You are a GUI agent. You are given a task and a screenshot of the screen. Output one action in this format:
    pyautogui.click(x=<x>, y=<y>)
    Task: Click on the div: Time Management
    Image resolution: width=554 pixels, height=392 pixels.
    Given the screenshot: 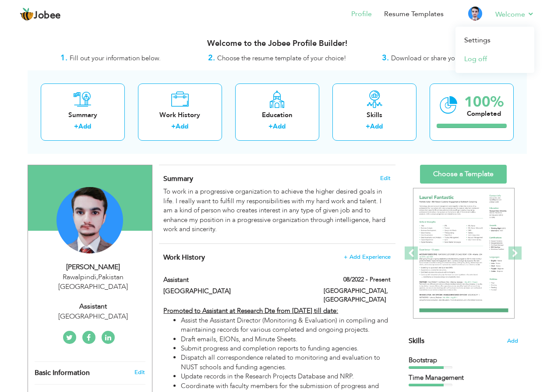 What is the action you would take?
    pyautogui.click(x=463, y=378)
    